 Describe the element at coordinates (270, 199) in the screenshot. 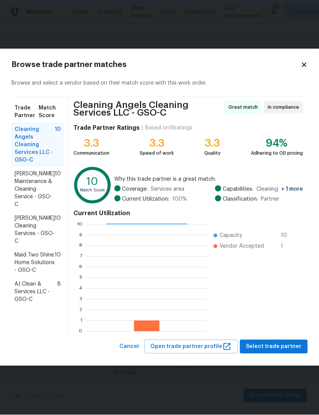

I see `span: Partner` at that location.